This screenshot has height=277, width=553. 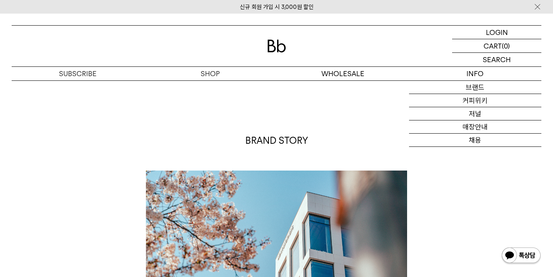 I want to click on a: SUBSCRIBE, so click(x=78, y=73).